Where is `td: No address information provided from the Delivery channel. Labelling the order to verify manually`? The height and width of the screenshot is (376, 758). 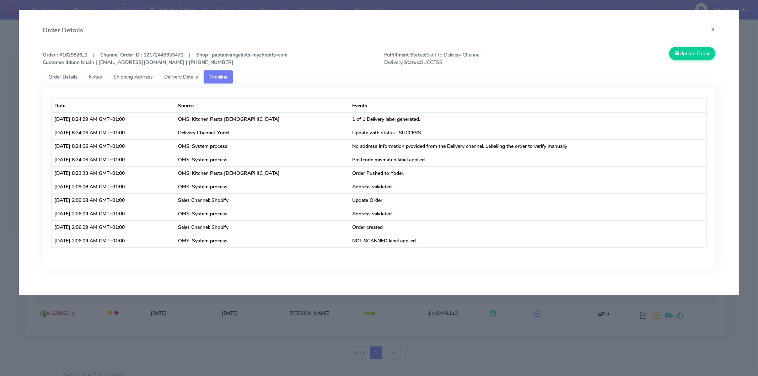 td: No address information provided from the Delivery channel. Labelling the order to verify manually is located at coordinates (528, 146).